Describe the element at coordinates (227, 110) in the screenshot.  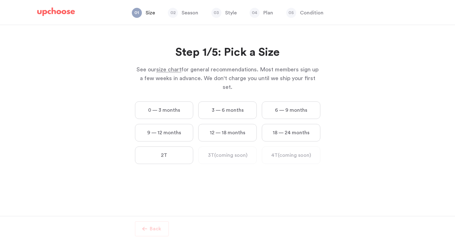
I see `label: 3 — 6 months` at that location.